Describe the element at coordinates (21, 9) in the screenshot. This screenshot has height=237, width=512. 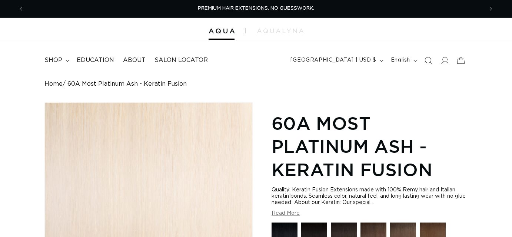
I see `button: Previous announcement` at that location.